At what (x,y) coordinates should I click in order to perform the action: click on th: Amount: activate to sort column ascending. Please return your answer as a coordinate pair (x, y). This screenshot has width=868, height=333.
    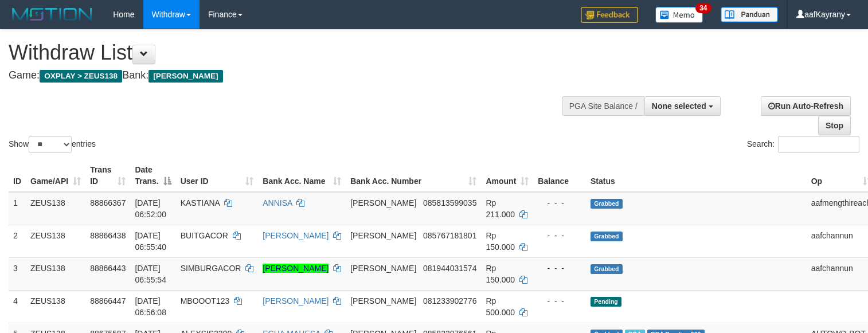
    Looking at the image, I should click on (507, 175).